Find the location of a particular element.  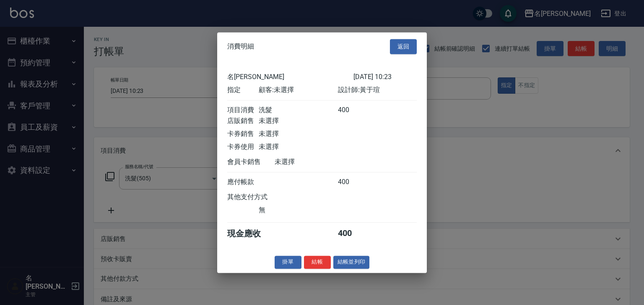

button: 結帳 is located at coordinates (317, 262).